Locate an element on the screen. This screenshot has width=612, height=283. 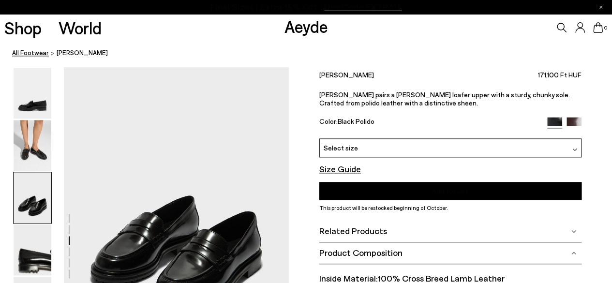
font: Select size is located at coordinates (341, 148).